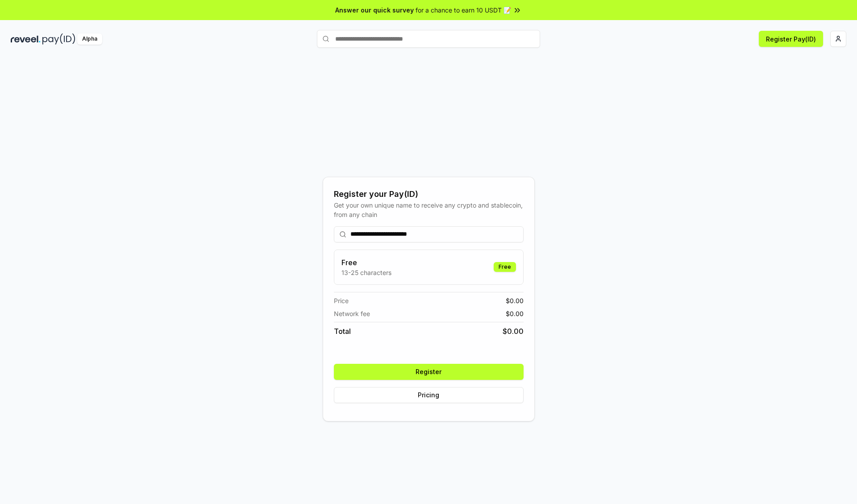  I want to click on span: Total, so click(343, 331).